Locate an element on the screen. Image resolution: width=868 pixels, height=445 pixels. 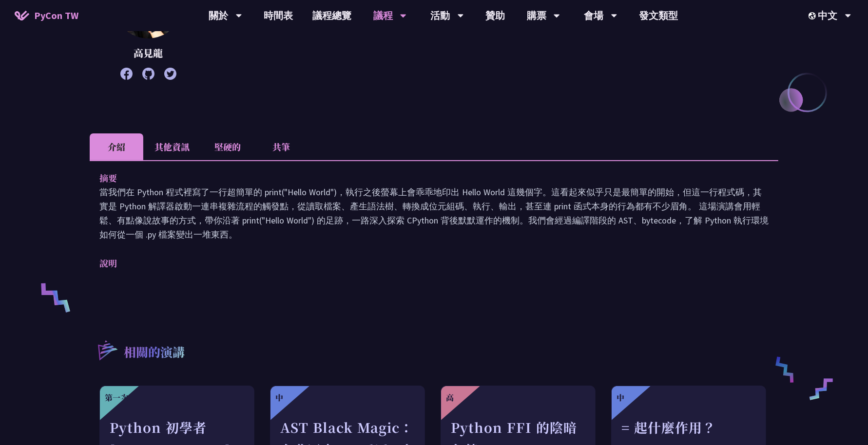
font: 發文類型 is located at coordinates (658, 15).